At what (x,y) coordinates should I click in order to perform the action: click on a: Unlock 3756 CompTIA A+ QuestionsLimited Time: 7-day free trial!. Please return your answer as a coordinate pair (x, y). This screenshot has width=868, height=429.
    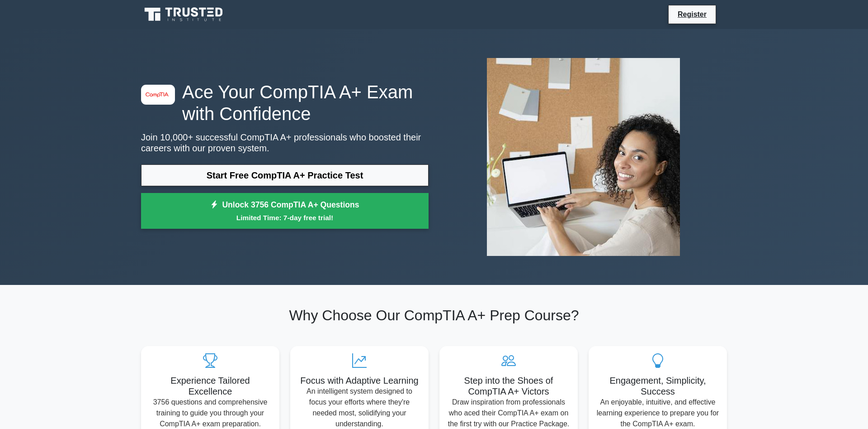
    Looking at the image, I should click on (285, 211).